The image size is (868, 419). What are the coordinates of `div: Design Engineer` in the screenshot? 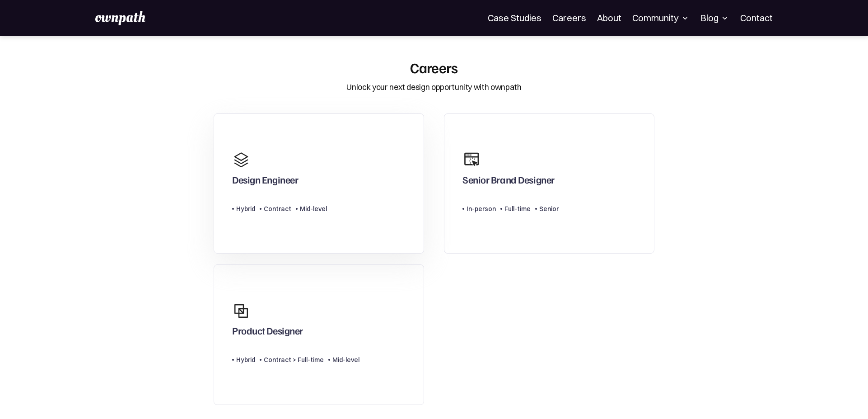 It's located at (265, 181).